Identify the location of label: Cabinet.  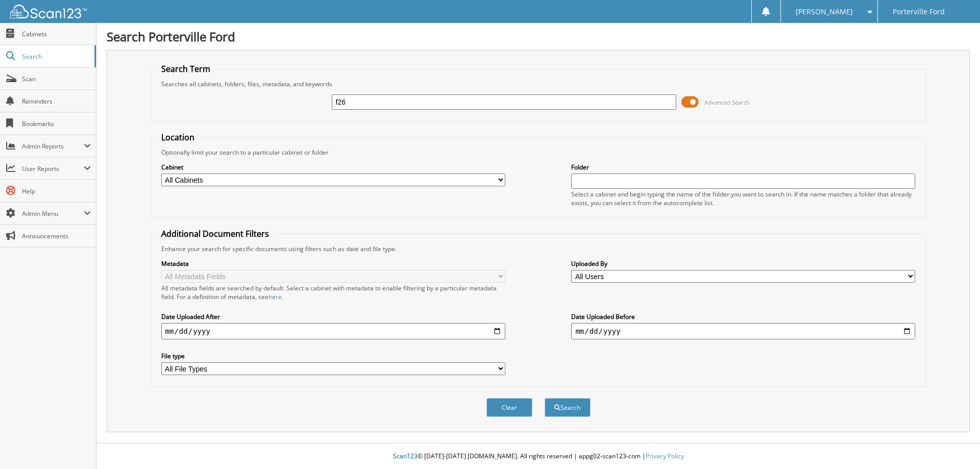
(333, 167).